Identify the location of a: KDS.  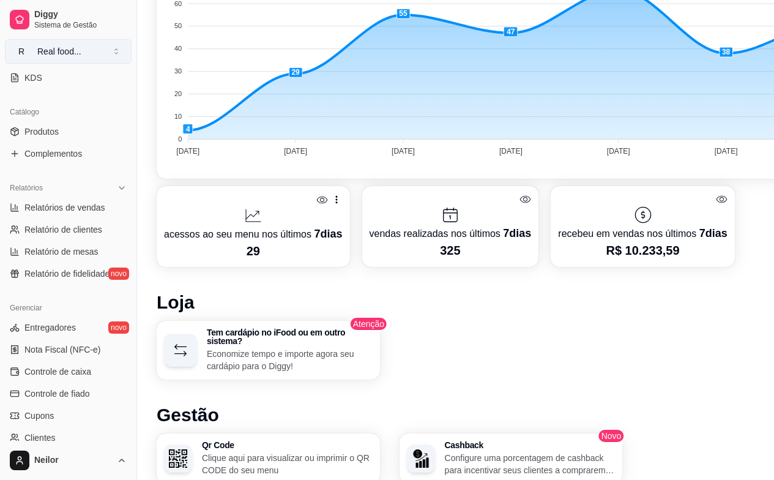
(68, 78).